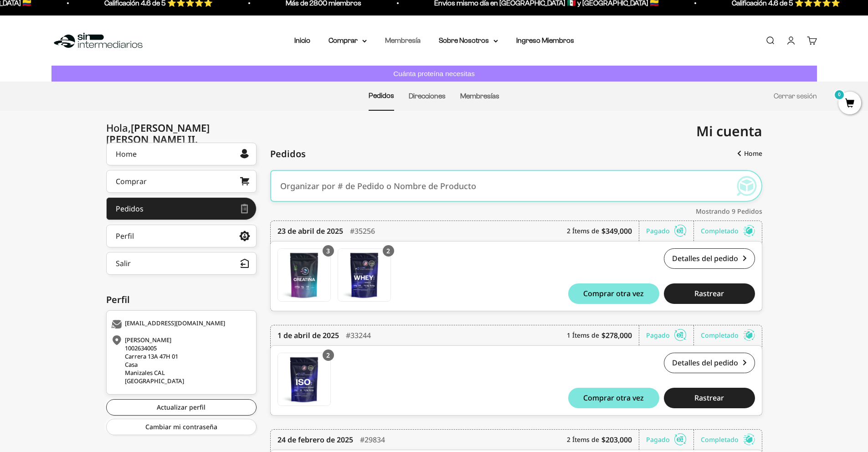 The image size is (868, 452). I want to click on a: Proteína Whey - Vainilla / 2 libras (910g), so click(364, 275).